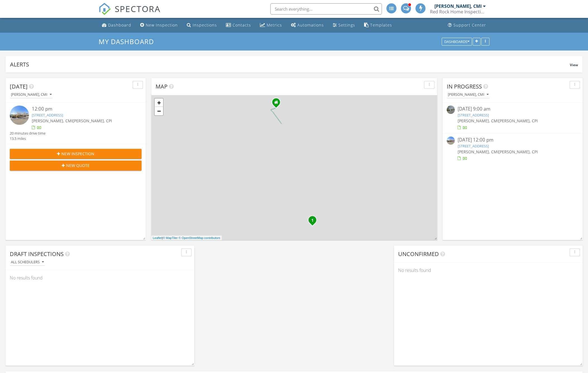  Describe the element at coordinates (458, 12) in the screenshot. I see `div: Red Rock Home Inspections LLC` at that location.